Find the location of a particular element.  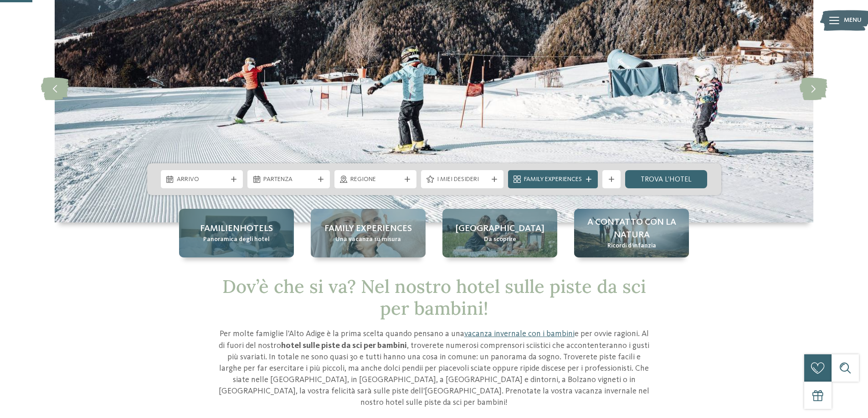

span: Partenza is located at coordinates (288, 180).